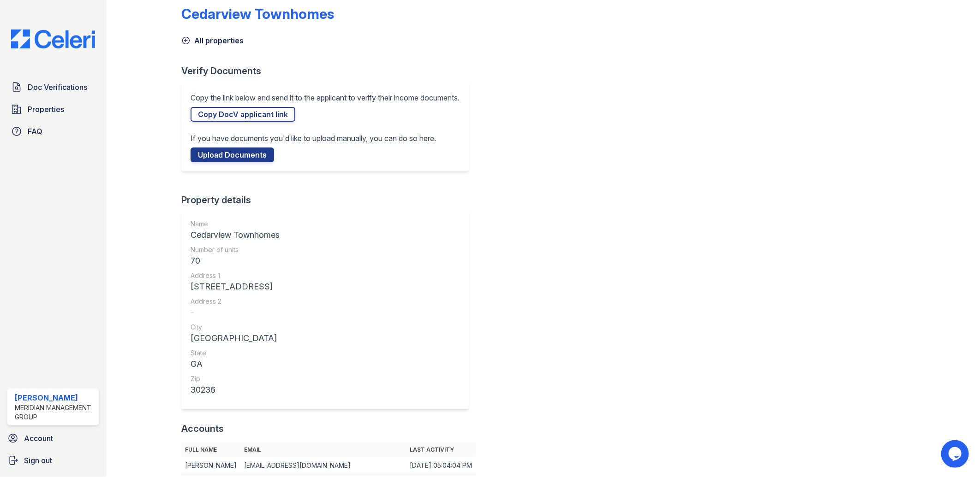  What do you see at coordinates (53, 439) in the screenshot?
I see `a: Account` at bounding box center [53, 439].